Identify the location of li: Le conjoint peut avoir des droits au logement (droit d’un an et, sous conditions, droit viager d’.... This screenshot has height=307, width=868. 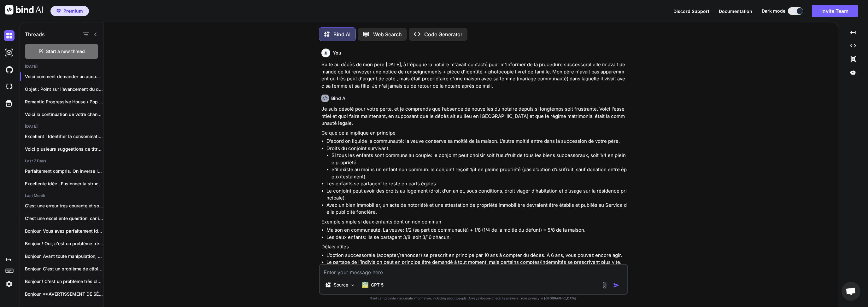
(477, 194).